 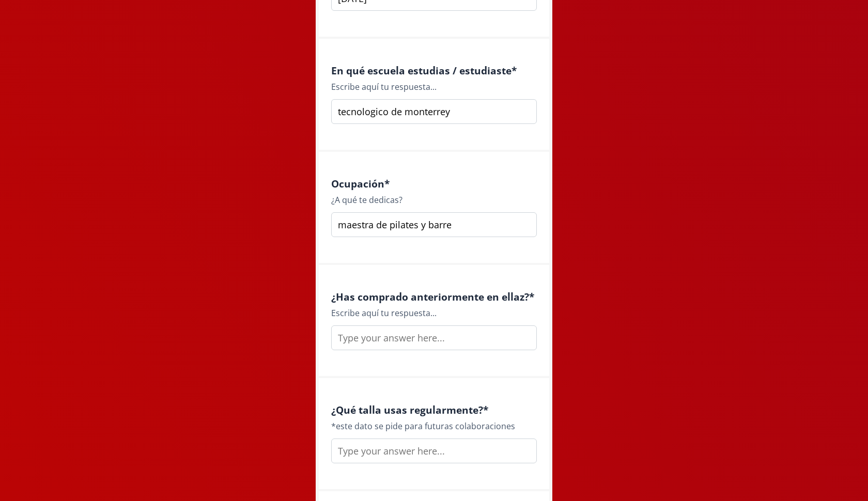 What do you see at coordinates (434, 70) in the screenshot?
I see `h4: En qué escuela estudias / estudiaste *` at bounding box center [434, 70].